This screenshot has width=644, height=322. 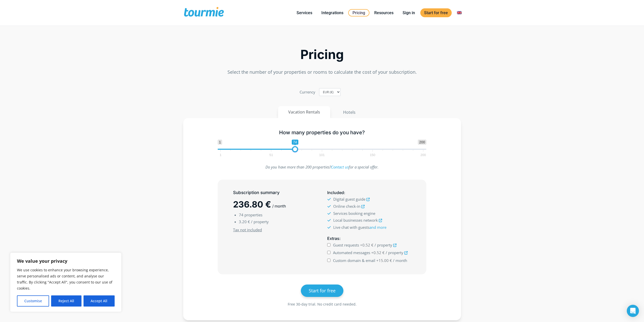 I want to click on span: Local businesses network, so click(x=355, y=220).